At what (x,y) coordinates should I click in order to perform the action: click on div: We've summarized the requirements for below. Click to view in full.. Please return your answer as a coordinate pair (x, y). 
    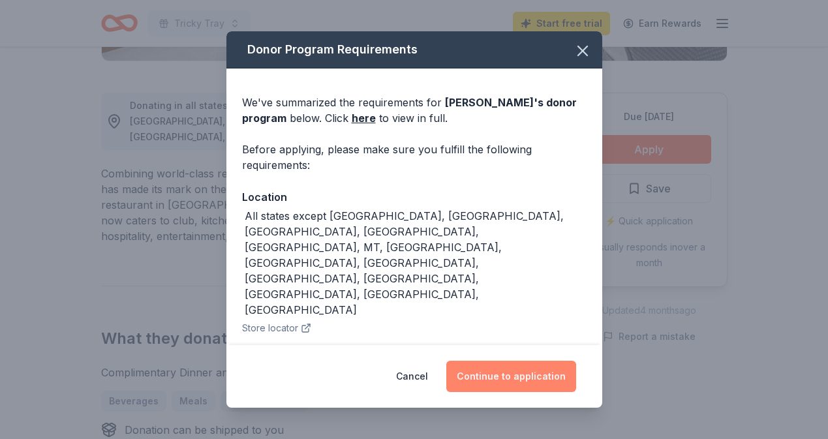
    Looking at the image, I should click on (415, 110).